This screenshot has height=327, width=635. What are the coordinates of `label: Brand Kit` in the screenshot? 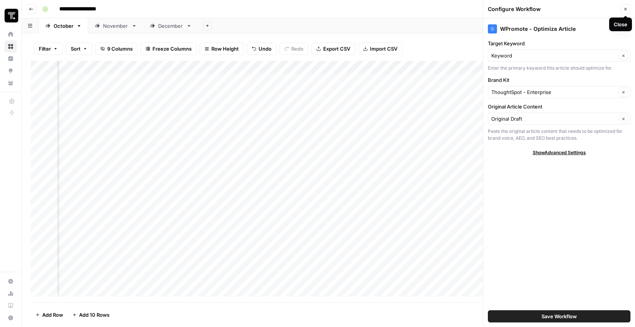 It's located at (559, 80).